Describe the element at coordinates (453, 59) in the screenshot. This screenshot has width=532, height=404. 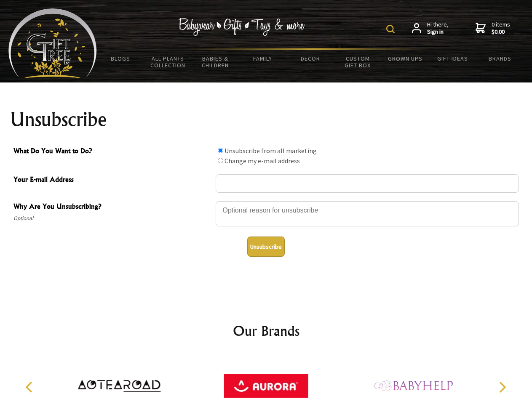
I see `a: Gift Ideas` at that location.